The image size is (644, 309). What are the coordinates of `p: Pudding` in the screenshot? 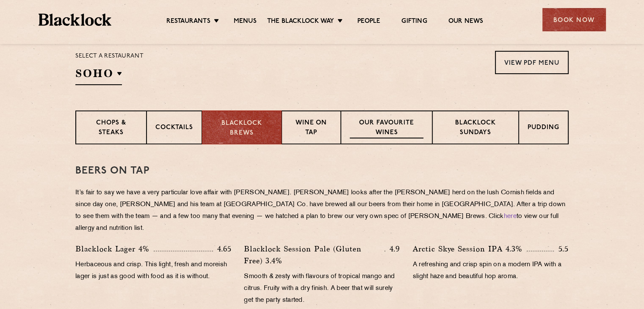 It's located at (543, 128).